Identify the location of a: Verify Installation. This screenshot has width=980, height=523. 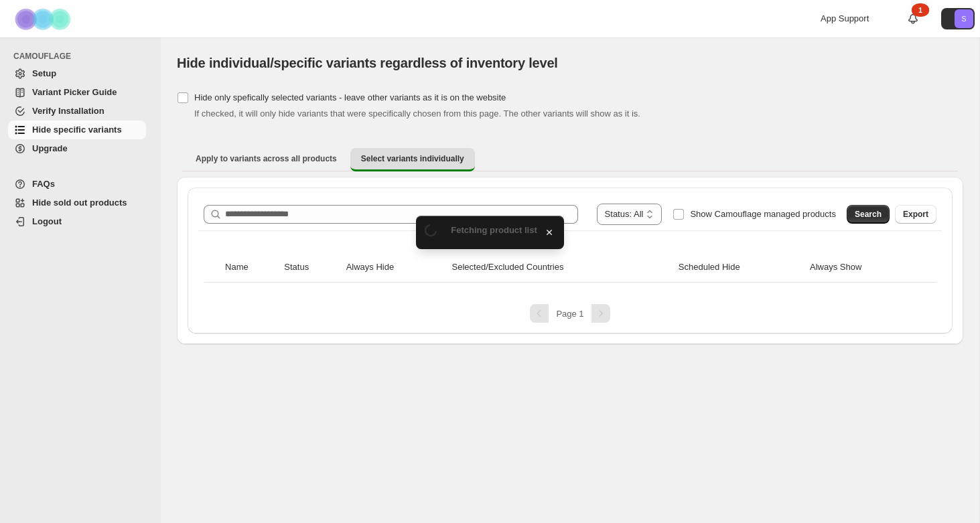
(77, 111).